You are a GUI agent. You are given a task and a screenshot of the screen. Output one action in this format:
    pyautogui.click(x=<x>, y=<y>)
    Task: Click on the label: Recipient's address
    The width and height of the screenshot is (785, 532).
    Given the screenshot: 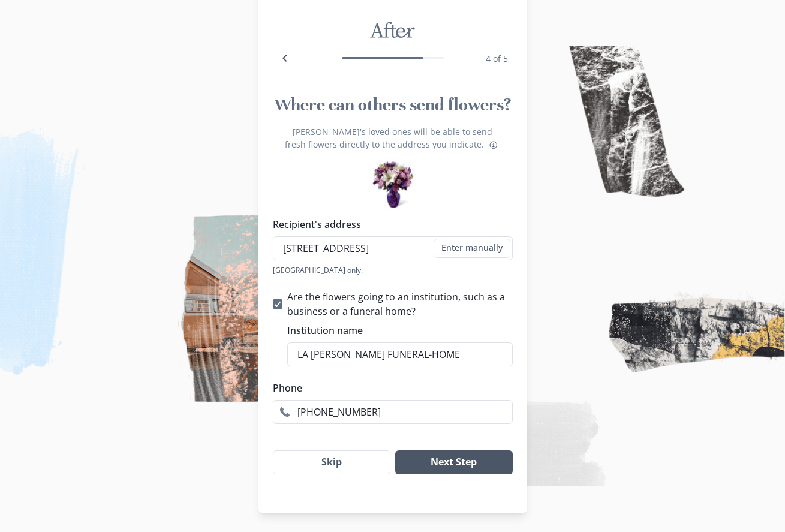 What is the action you would take?
    pyautogui.click(x=390, y=224)
    